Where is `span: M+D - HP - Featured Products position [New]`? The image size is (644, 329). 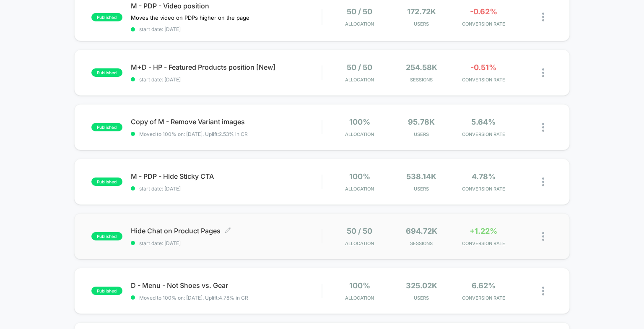
span: M+D - HP - Featured Products position [New] is located at coordinates (227, 67).